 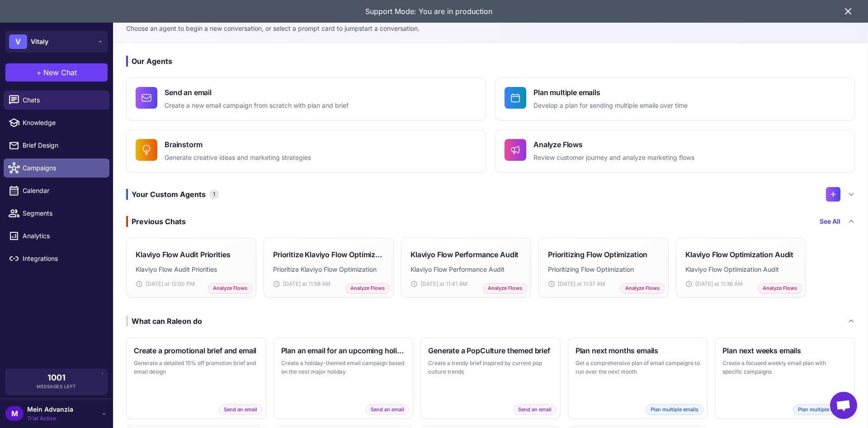 What do you see at coordinates (63, 213) in the screenshot?
I see `span: Segments` at bounding box center [63, 213].